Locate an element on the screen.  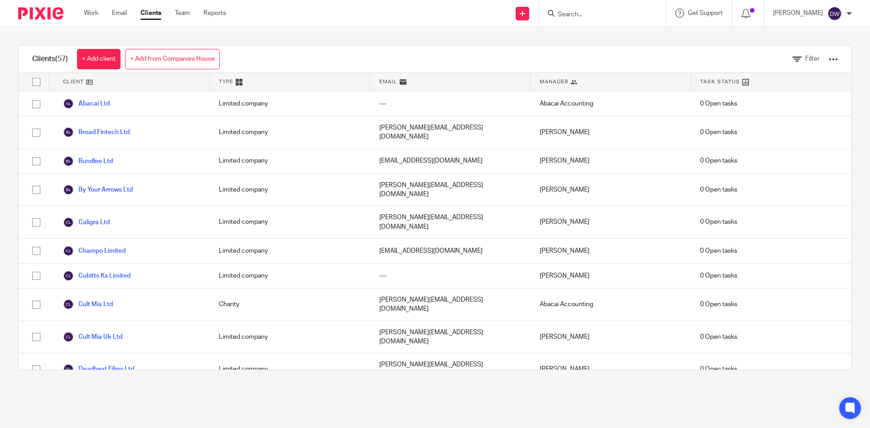
a: Caligra Ltd is located at coordinates (86, 223).